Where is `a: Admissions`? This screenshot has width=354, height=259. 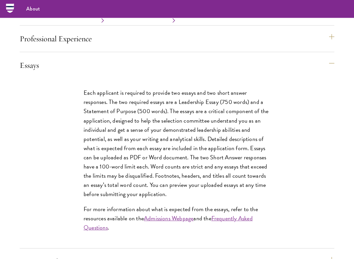
a: Admissions is located at coordinates (156, 20).